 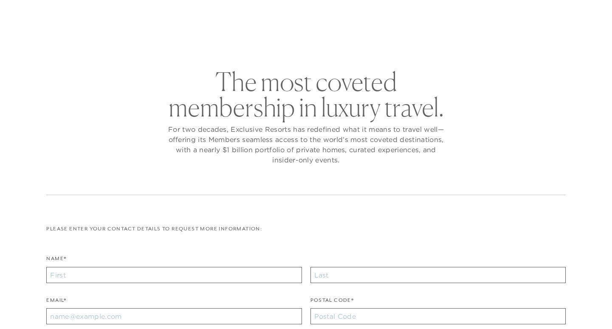 I want to click on input: First, so click(x=174, y=275).